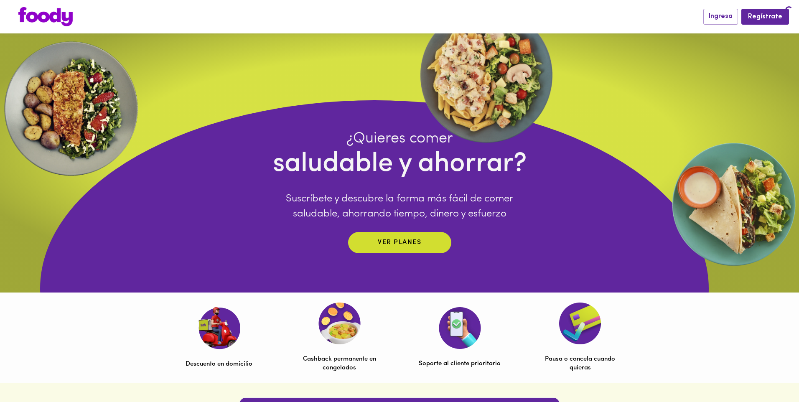 The height and width of the screenshot is (402, 799). Describe the element at coordinates (339, 324) in the screenshot. I see `img: Cashback permanente en congelados` at that location.